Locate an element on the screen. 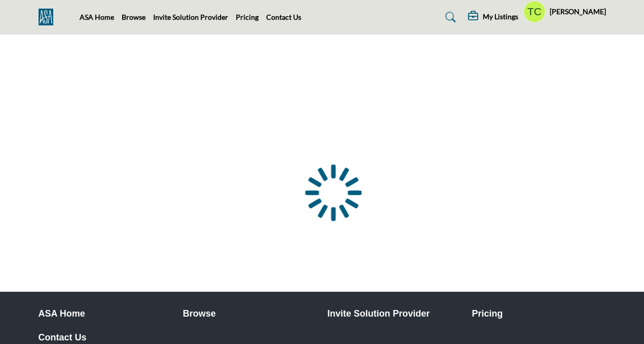  img: Site Logo is located at coordinates (48, 17).